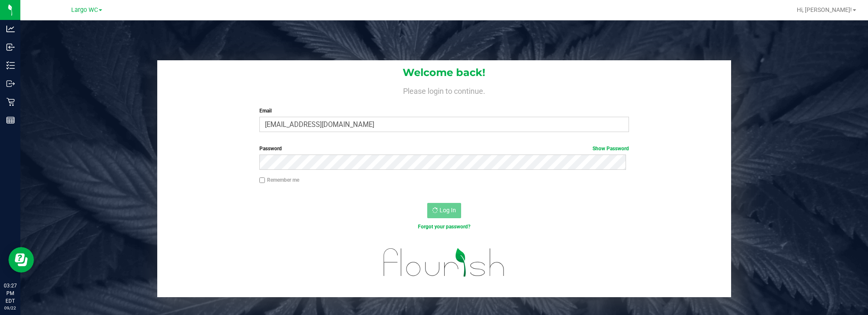  What do you see at coordinates (444, 73) in the screenshot?
I see `h1: Welcome back!` at bounding box center [444, 73].